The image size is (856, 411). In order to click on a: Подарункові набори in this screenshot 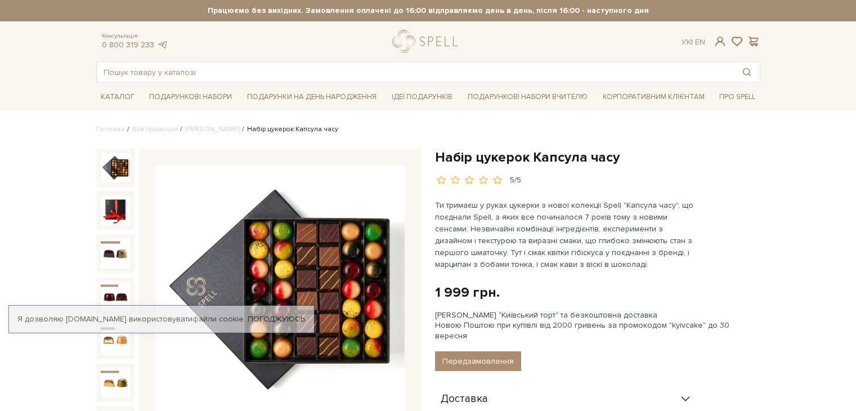, I will do `click(190, 97)`.